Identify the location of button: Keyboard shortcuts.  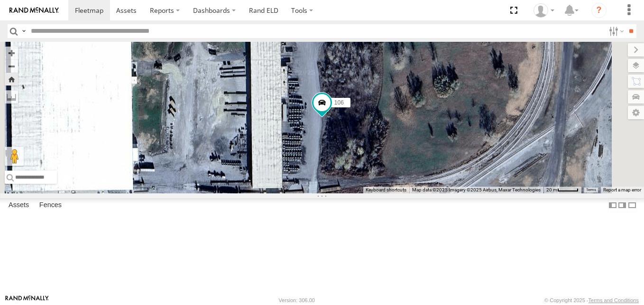
(386, 190).